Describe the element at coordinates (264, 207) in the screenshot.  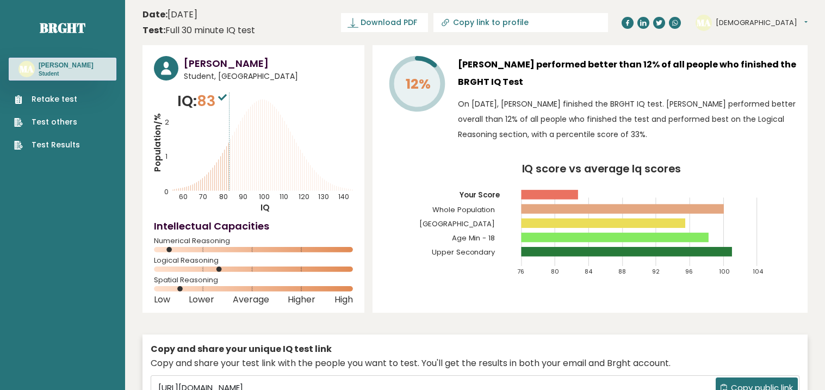
I see `tspan: IQ` at that location.